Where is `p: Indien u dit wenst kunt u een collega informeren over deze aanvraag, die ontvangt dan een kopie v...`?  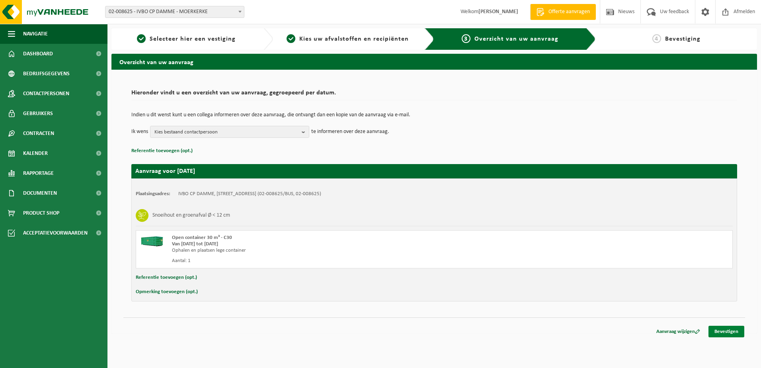 p: Indien u dit wenst kunt u een collega informeren over deze aanvraag, die ontvangt dan een kopie v... is located at coordinates (434, 115).